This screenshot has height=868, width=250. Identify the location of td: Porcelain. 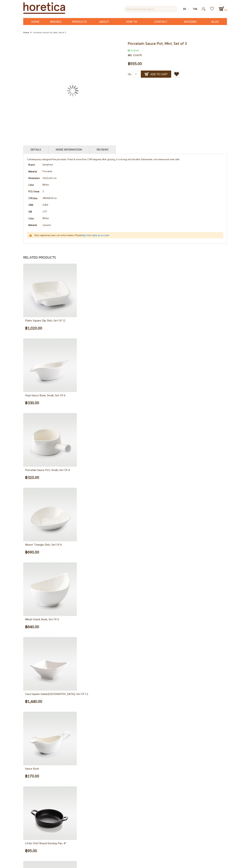
(132, 172).